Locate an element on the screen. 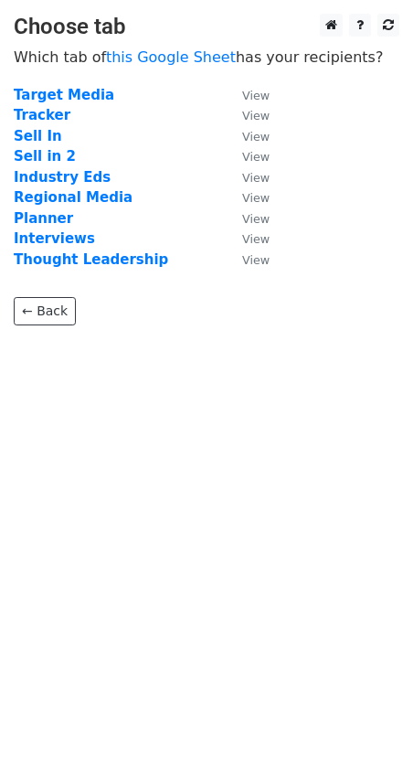 The width and height of the screenshot is (413, 766). a: ← Back is located at coordinates (45, 311).